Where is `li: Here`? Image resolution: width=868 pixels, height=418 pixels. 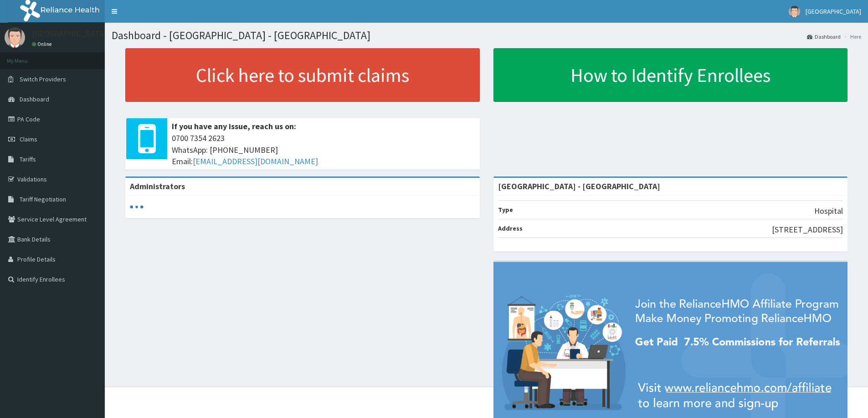
li: Here is located at coordinates (851, 36).